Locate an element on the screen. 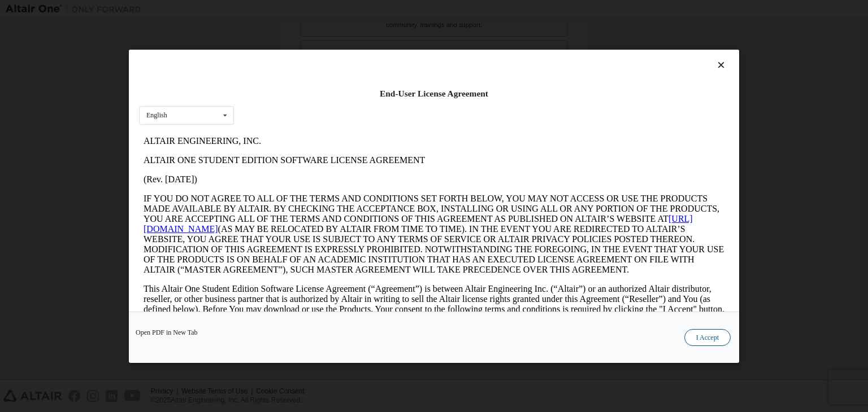  a: Open PDF in New Tab is located at coordinates (167, 333).